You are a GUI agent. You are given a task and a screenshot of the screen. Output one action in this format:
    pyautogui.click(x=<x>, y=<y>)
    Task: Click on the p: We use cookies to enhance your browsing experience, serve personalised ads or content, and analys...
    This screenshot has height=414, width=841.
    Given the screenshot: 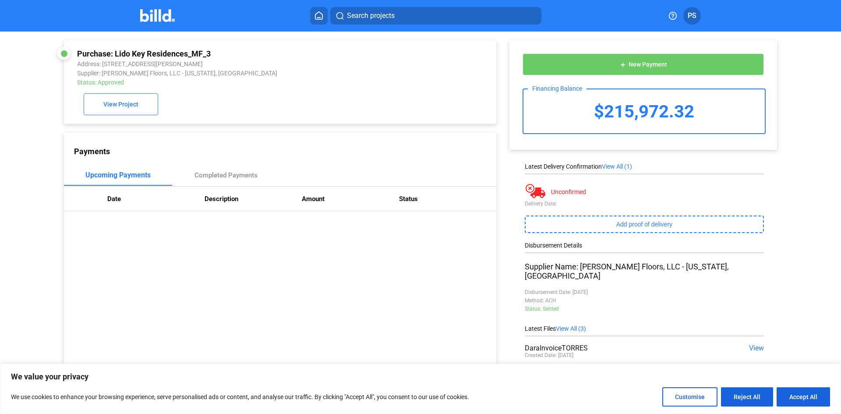 What is the action you would take?
    pyautogui.click(x=240, y=397)
    